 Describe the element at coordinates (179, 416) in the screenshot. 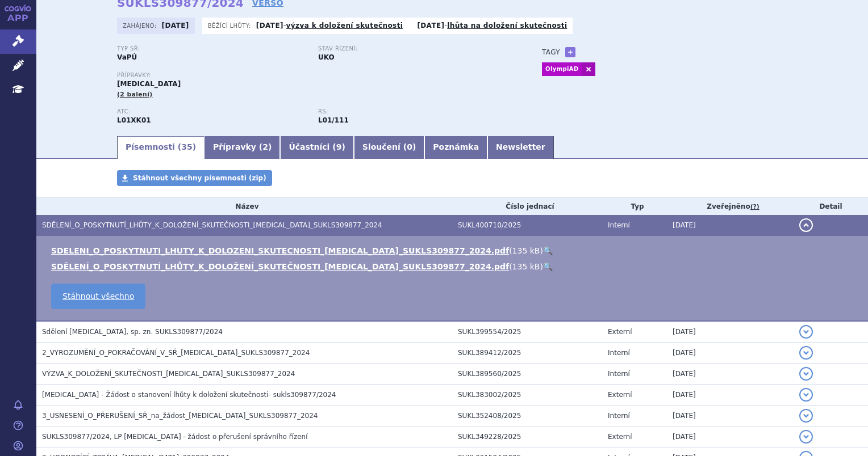

I see `span: 3_USNESENÍ_O_PŘERUŠENÍ_SŘ_na_žádost_LYNPARZA_SUKLS309877_2024` at that location.